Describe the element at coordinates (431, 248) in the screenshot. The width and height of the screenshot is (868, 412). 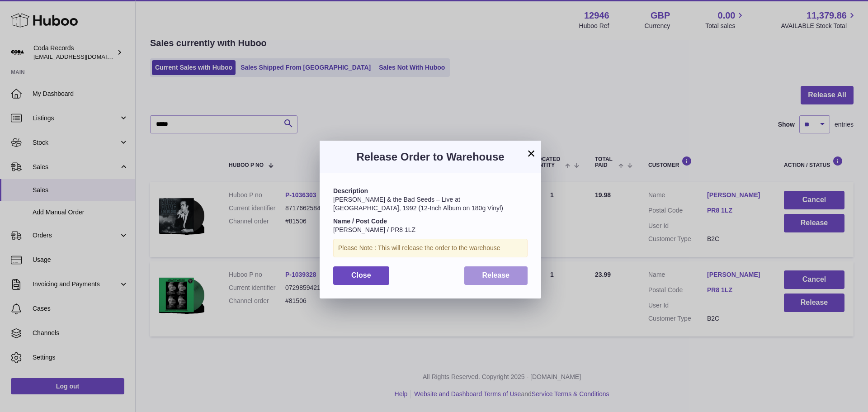
I see `div: Please Note : This will release the order to the warehouse` at that location.